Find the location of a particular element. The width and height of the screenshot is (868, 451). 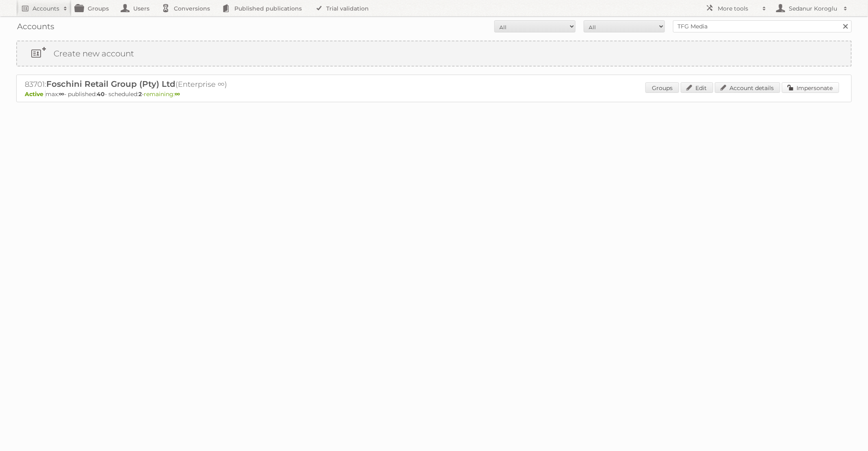

h2: Sedanur Koroglu is located at coordinates (813, 8).